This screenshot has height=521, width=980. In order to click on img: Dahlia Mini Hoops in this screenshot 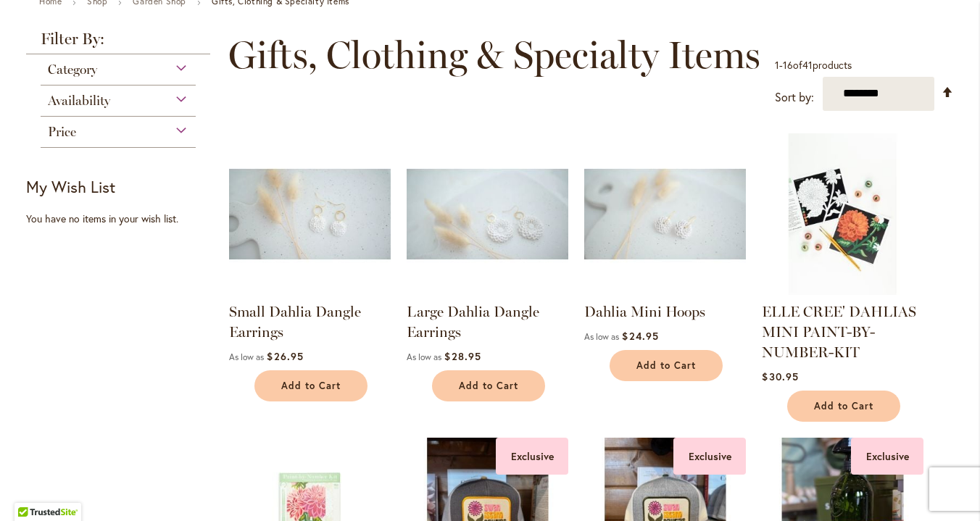, I will do `click(665, 214)`.